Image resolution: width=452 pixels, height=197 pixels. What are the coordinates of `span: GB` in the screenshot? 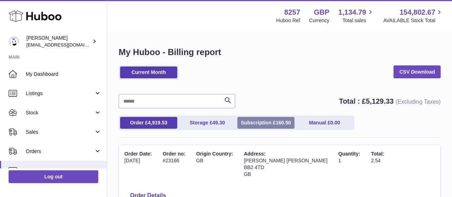 It's located at (247, 174).